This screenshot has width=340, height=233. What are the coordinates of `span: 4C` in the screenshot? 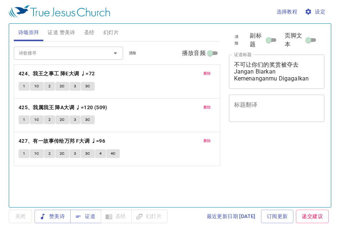 It's located at (113, 153).